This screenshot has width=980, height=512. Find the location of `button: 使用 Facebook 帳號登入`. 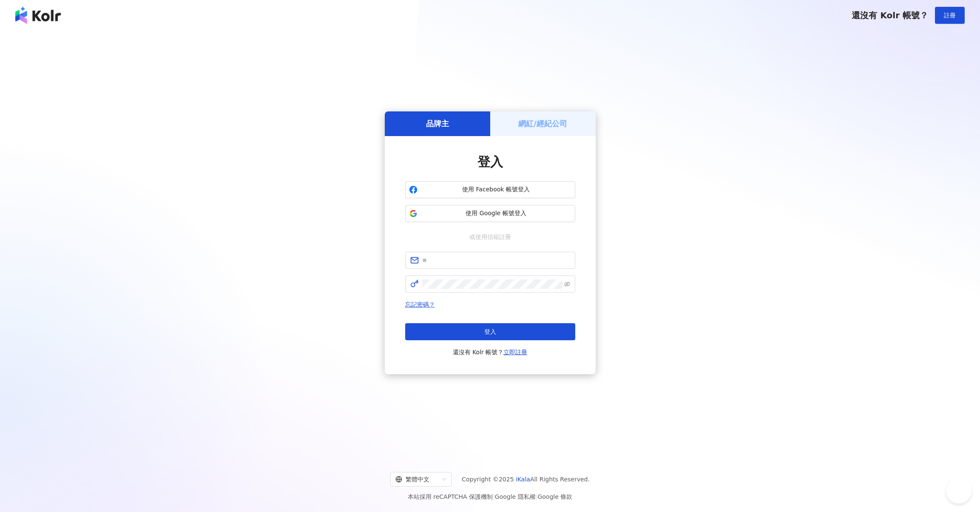

button: 使用 Facebook 帳號登入 is located at coordinates (490, 190).